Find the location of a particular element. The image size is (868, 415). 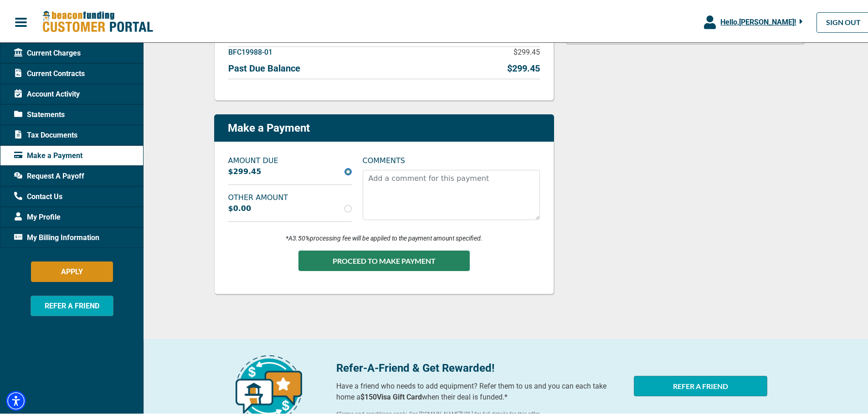

i: *A 3.50% processing fee will be applied to the payment amount specified. is located at coordinates (384, 236).